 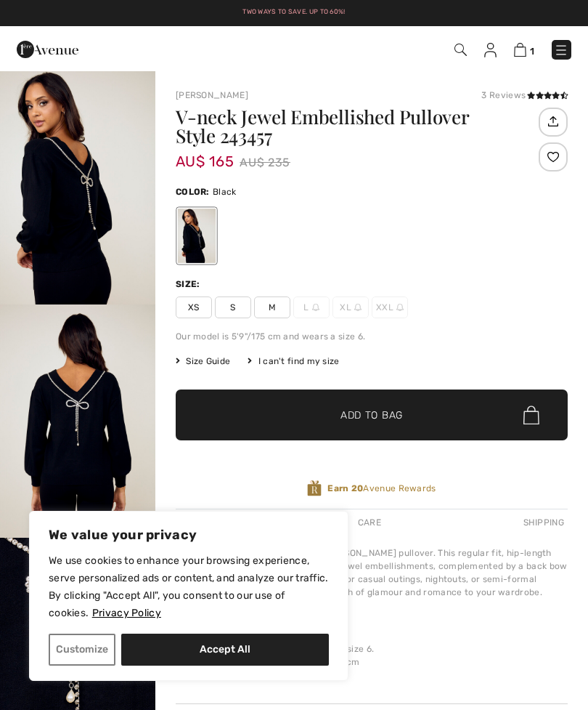 I want to click on div: I can't find my size, so click(x=294, y=362).